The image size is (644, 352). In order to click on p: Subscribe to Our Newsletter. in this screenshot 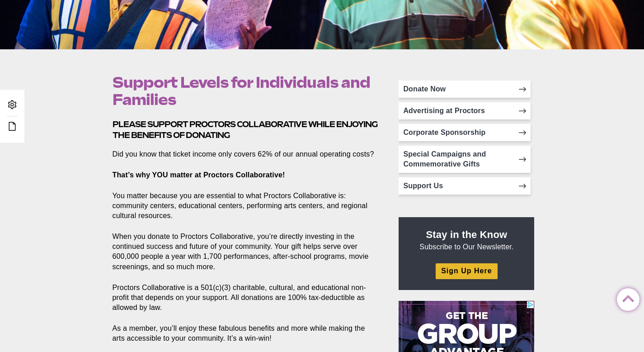, I will do `click(466, 240)`.